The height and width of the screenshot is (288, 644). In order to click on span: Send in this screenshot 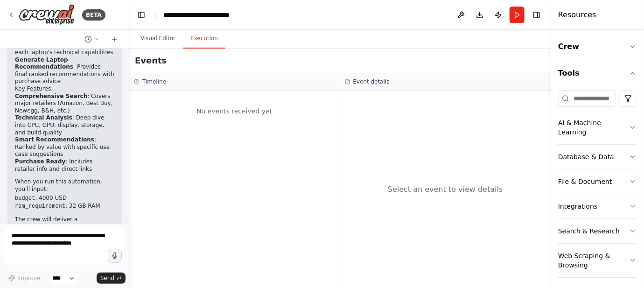, I will do `click(107, 278)`.